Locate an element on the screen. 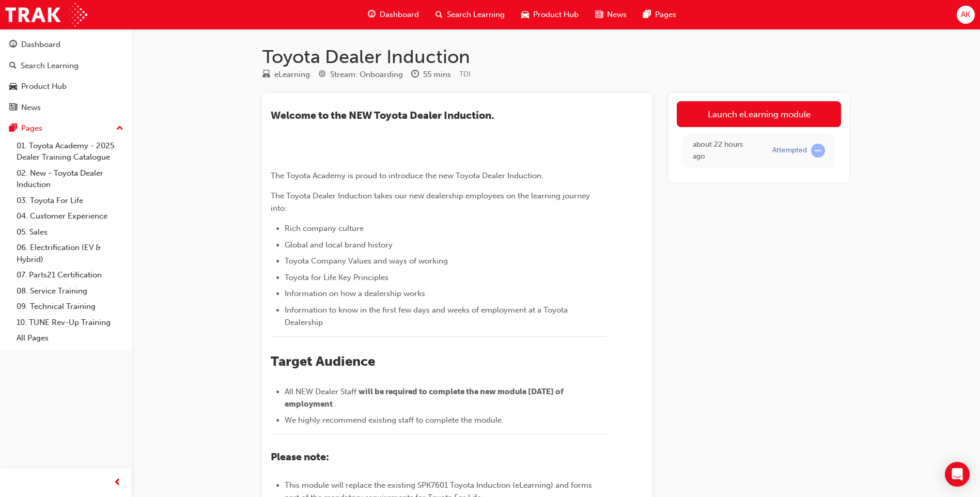 The height and width of the screenshot is (497, 980). span: Toyota Company Values and ways of working is located at coordinates (366, 260).